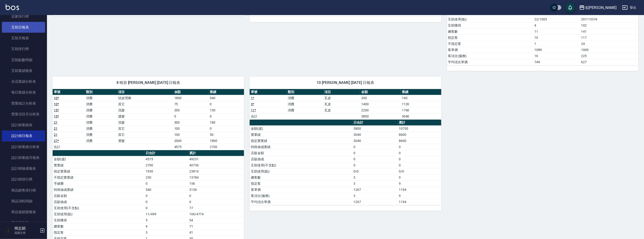  Describe the element at coordinates (23, 147) in the screenshot. I see `a: 設計師業績分析表` at that location.